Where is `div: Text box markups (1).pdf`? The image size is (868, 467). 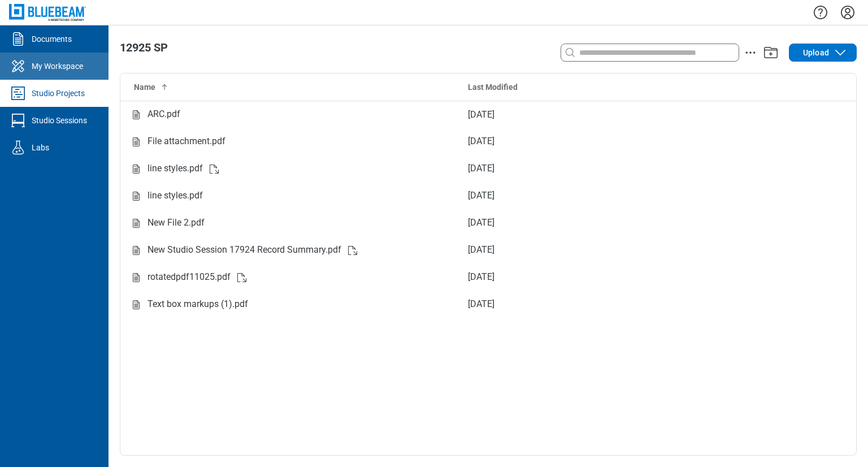
div: Text box markups (1).pdf is located at coordinates (198, 304).